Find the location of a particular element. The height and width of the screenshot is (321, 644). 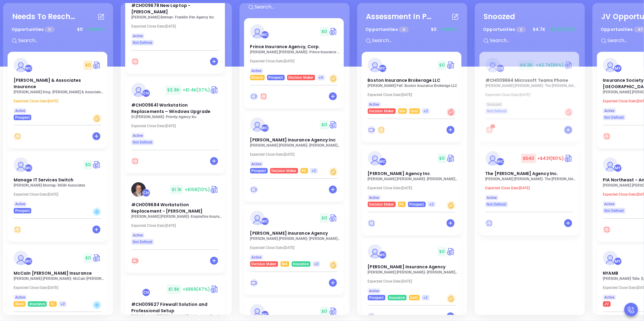

span: #CH009678 New Laptop - Robert Betman is located at coordinates (161, 9).